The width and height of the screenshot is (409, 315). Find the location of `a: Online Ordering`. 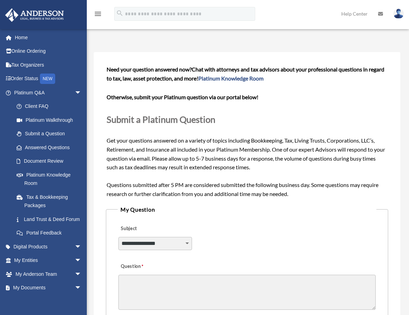

a: Online Ordering is located at coordinates (48, 51).